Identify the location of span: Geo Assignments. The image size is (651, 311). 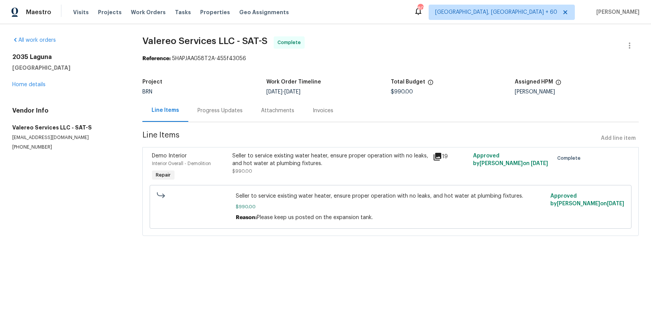
(264, 12).